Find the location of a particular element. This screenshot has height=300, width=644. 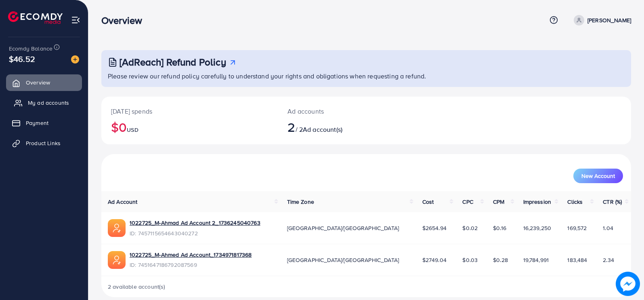

h3: Overview is located at coordinates (125, 20).